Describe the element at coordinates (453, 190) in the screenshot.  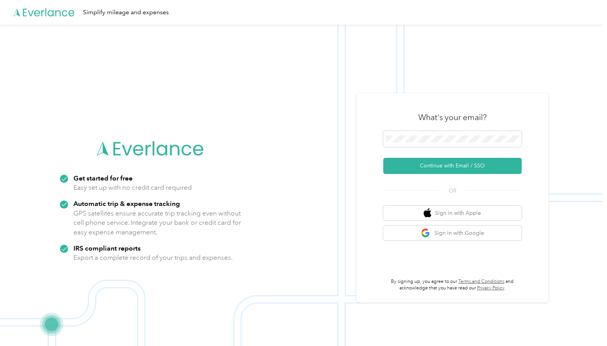
I see `span: OR` at that location.